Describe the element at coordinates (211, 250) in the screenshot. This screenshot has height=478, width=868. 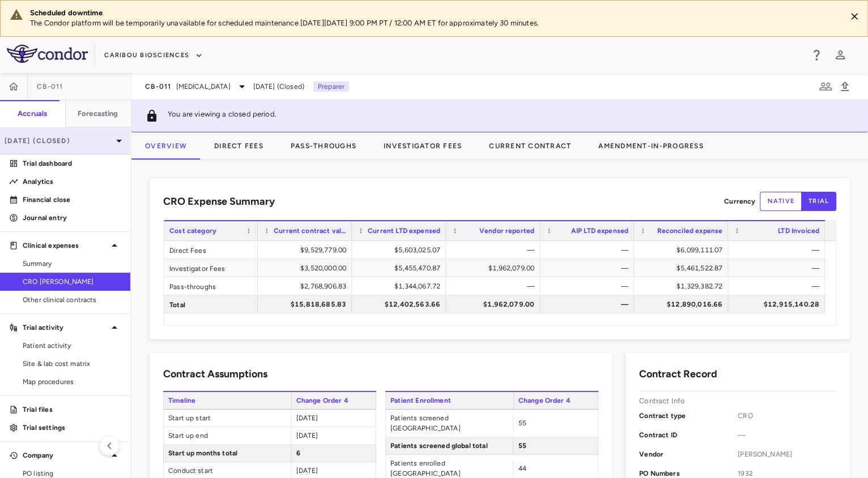
I see `div: Direct Fees` at that location.